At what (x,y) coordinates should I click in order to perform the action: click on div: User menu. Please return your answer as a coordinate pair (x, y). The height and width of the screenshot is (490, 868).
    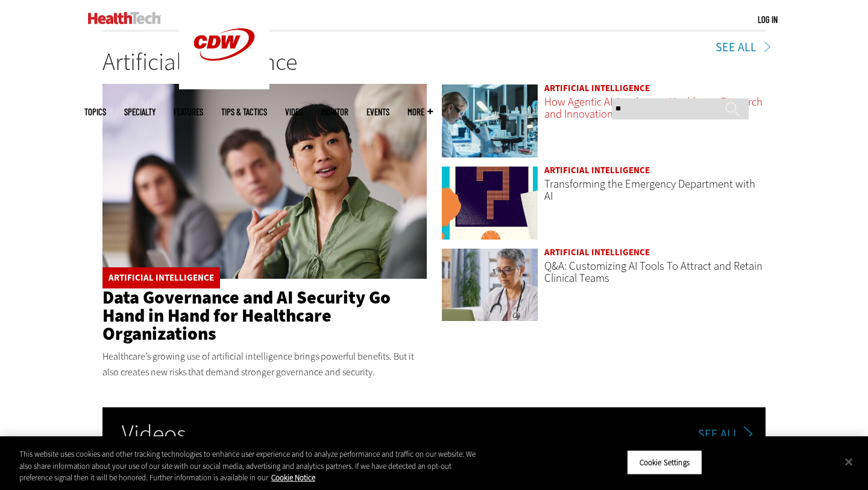
    Looking at the image, I should click on (767, 20).